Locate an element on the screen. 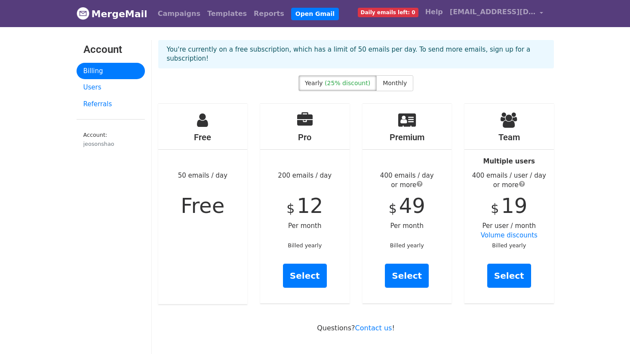 The width and height of the screenshot is (630, 354). div: Per month is located at coordinates (407, 203).